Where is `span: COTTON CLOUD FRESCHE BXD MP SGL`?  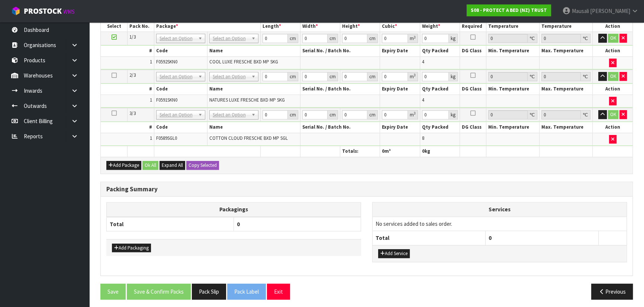
span: COTTON CLOUD FRESCHE BXD MP SGL is located at coordinates (249, 138).